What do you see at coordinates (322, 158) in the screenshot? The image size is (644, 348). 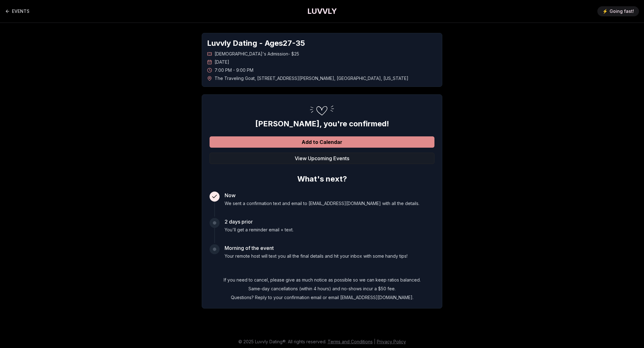 I see `button: View Upcoming Events` at bounding box center [322, 158].